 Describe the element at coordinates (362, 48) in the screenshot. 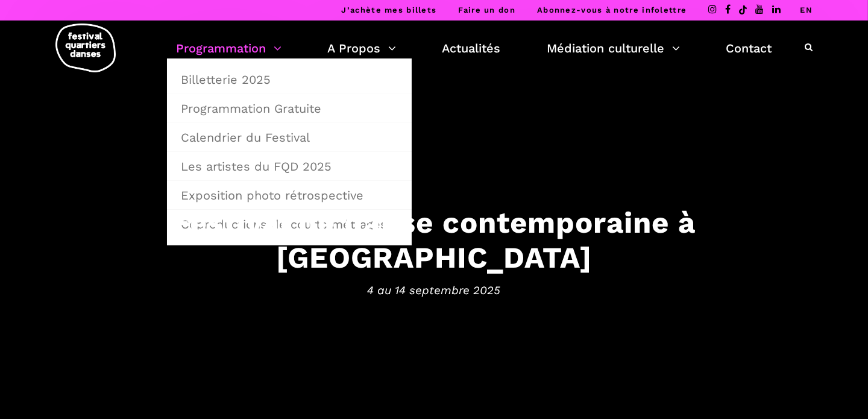

I see `a: A Propos` at that location.